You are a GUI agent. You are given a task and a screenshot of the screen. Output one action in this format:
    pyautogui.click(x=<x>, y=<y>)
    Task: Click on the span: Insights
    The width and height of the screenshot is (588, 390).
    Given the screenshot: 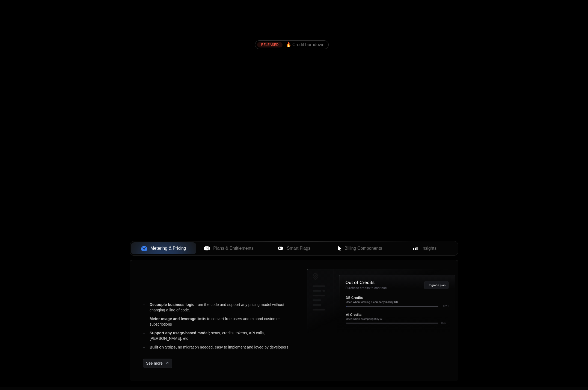 What is the action you would take?
    pyautogui.click(x=429, y=248)
    